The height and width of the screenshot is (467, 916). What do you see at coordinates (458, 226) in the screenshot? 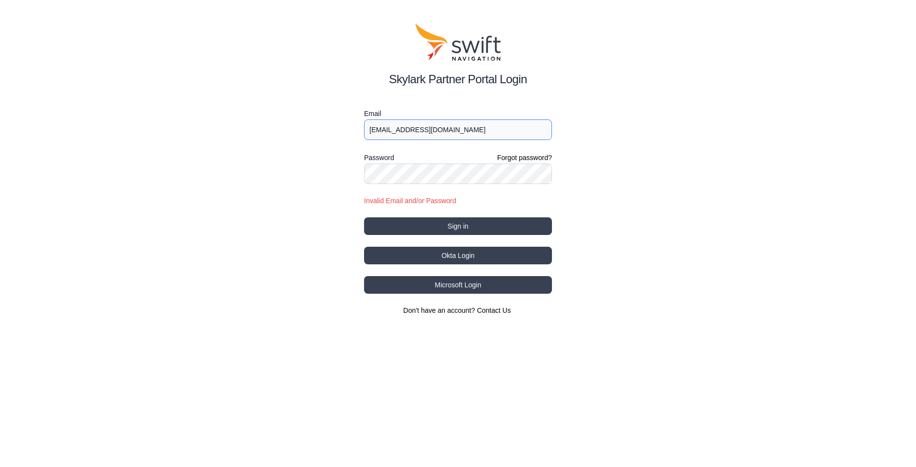
I see `button: Sign in` at bounding box center [458, 226].